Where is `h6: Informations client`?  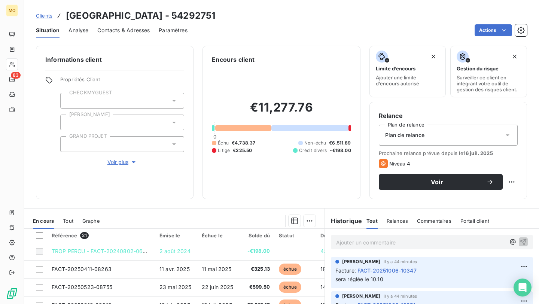
h6: Informations client is located at coordinates (115, 59).